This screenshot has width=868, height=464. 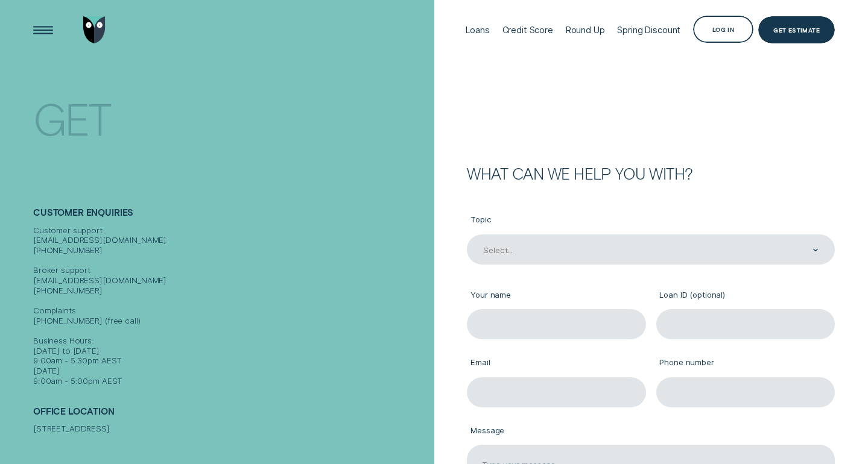 What do you see at coordinates (723, 29) in the screenshot?
I see `button: Log in` at bounding box center [723, 29].